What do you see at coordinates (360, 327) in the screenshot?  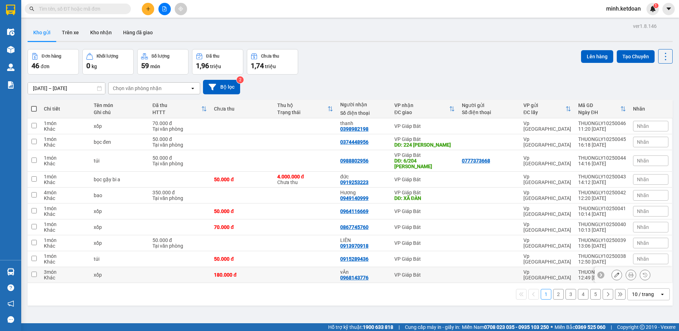 I see `span: Hỗ trợ kỹ thuật:` at bounding box center [360, 327].